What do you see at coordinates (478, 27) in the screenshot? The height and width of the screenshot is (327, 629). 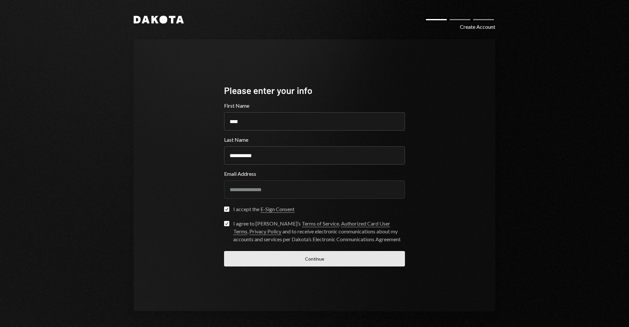 I see `div: Create Account` at bounding box center [478, 27].